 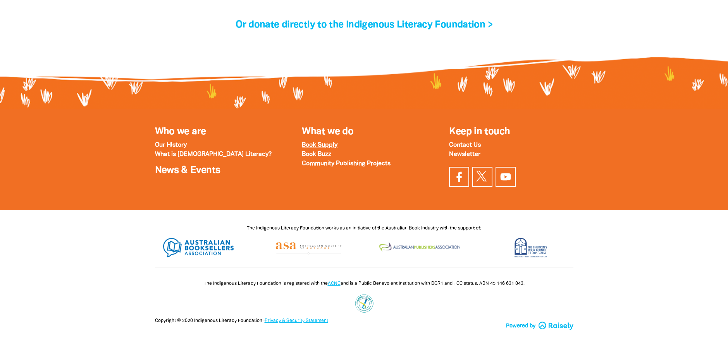 What do you see at coordinates (346, 164) in the screenshot?
I see `strong: Community Publishing Projects` at bounding box center [346, 164].